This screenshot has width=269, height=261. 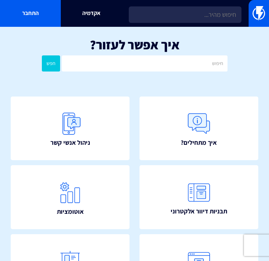 What do you see at coordinates (70, 143) in the screenshot?
I see `span: ניהול אנשי קשר` at bounding box center [70, 143].